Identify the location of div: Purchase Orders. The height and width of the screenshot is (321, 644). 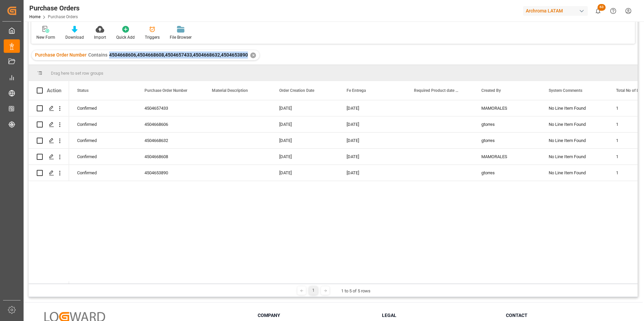
(54, 8).